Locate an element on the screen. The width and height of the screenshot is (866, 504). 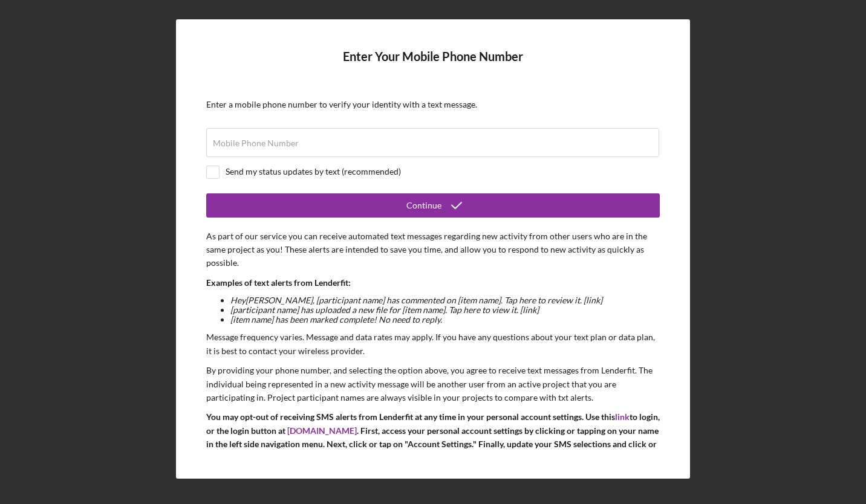
p: Examples of text alerts from Lenderfit: is located at coordinates (433, 283).